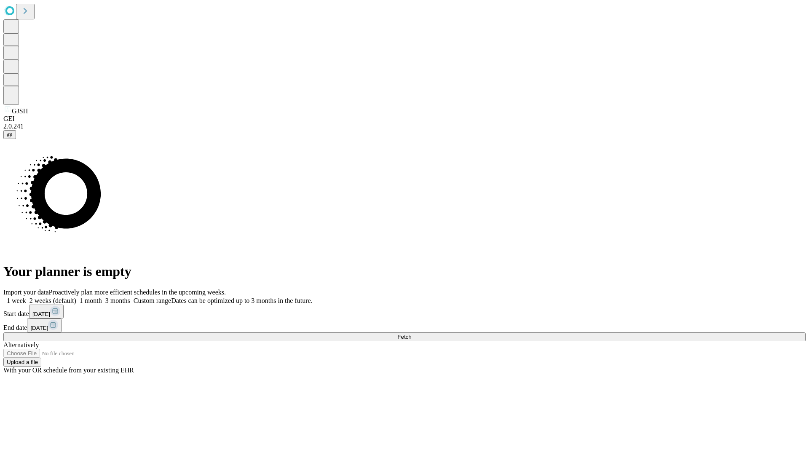  Describe the element at coordinates (22, 362) in the screenshot. I see `button: Upload a file` at that location.